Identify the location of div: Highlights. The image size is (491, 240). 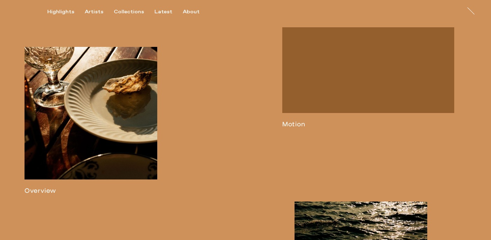
(61, 12).